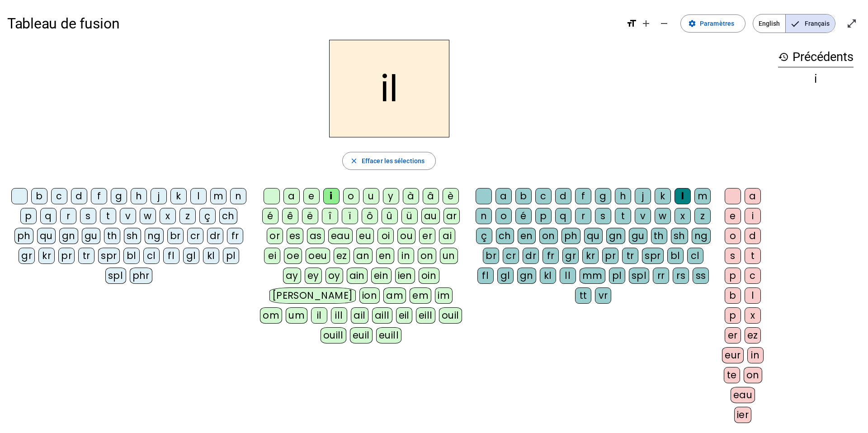 The image size is (868, 433). I want to click on div: m, so click(702, 196).